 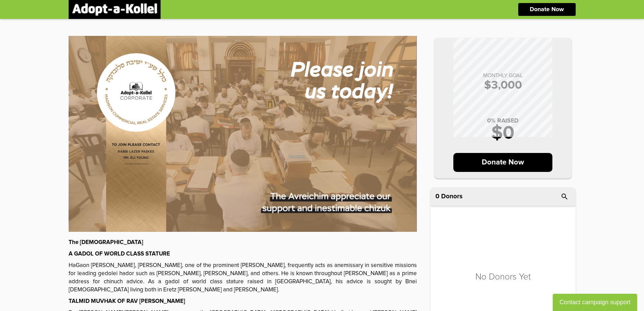 What do you see at coordinates (565, 197) in the screenshot?
I see `i: search` at bounding box center [565, 197].